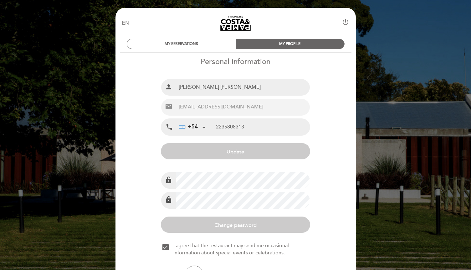 Image resolution: width=471 pixels, height=270 pixels. Describe the element at coordinates (345, 22) in the screenshot. I see `i: power_settings_new` at that location.